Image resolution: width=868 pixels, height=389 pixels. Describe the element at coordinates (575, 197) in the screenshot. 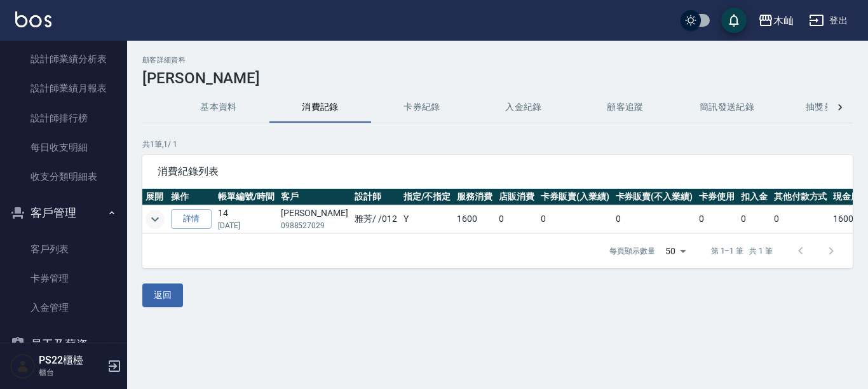

I see `th: 卡券販賣(入業績)` at that location.